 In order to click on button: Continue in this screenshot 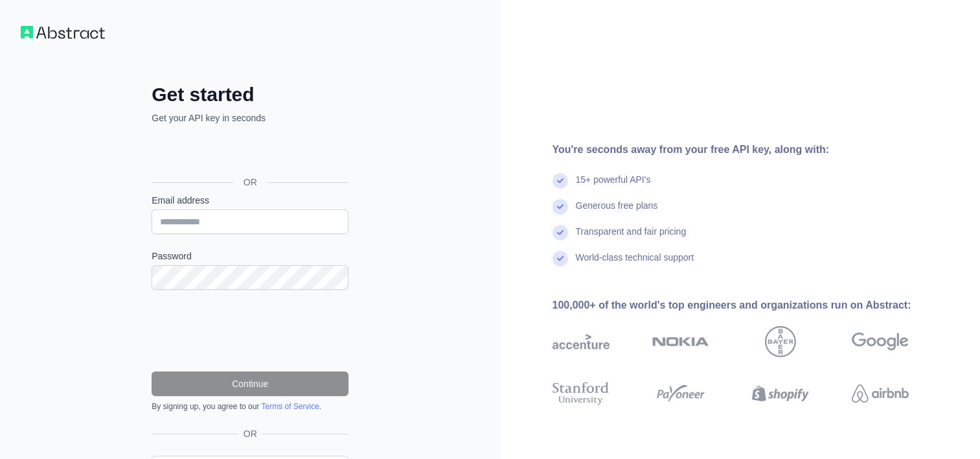, I will do `click(250, 384)`.